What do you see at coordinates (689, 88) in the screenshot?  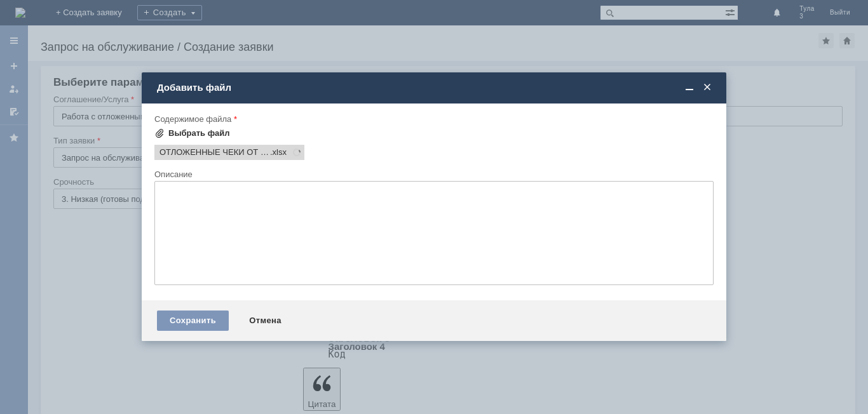 I see `span: Свернуть (Ctrl + M)` at bounding box center [689, 88].